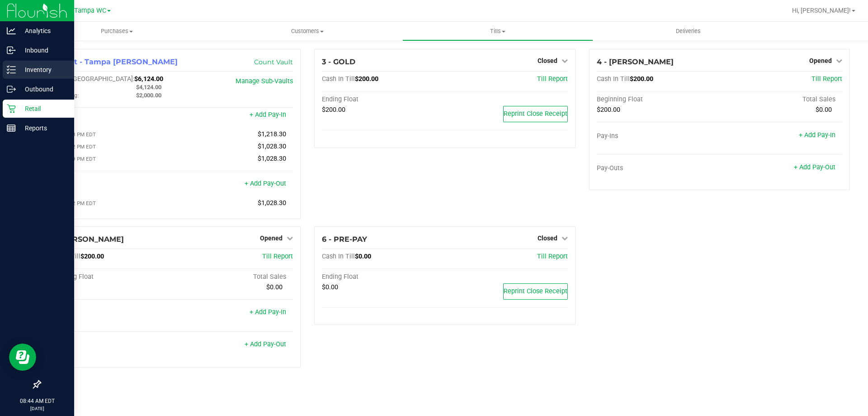  What do you see at coordinates (497, 31) in the screenshot?
I see `a: Tills` at bounding box center [497, 31].